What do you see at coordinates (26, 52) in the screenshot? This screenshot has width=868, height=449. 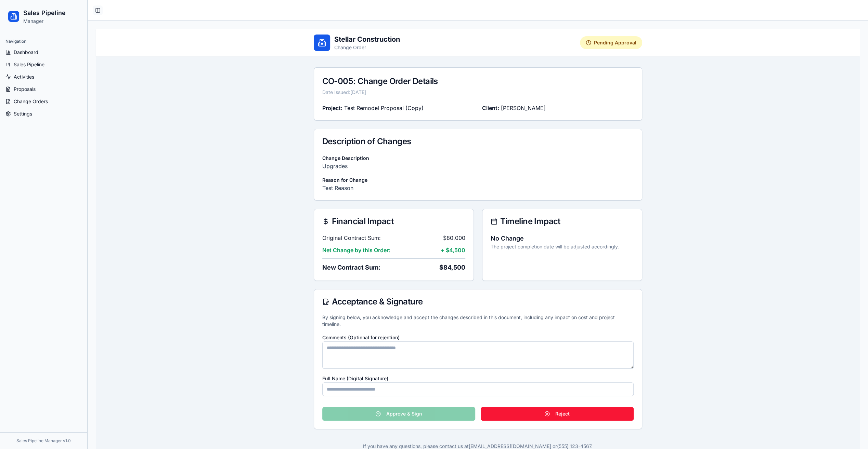 I see `span: Dashboard` at bounding box center [26, 52].